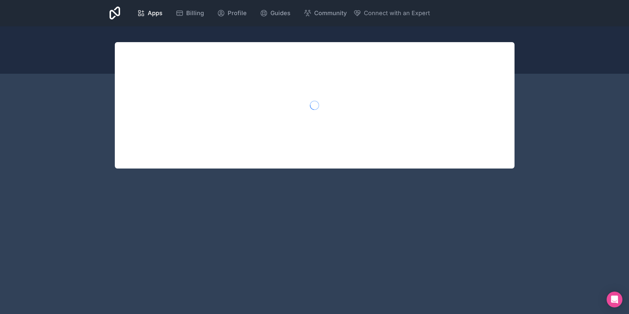 The height and width of the screenshot is (314, 629). I want to click on button: Connect with an Expert, so click(392, 13).